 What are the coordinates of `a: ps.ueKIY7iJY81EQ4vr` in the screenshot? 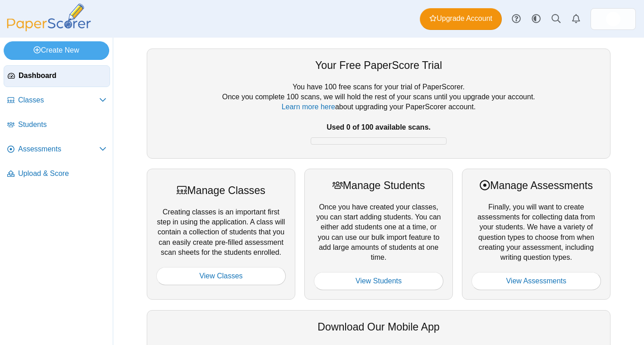 It's located at (614, 19).